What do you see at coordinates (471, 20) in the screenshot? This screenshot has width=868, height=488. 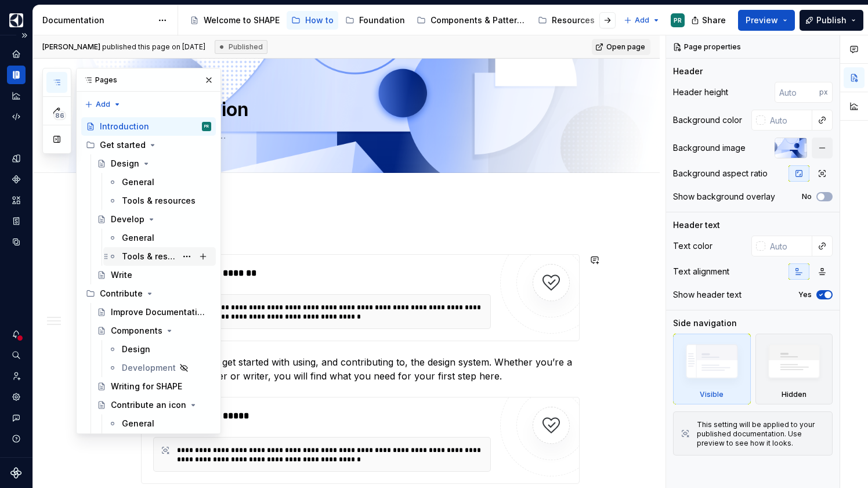 I see `a: Components & Patterns` at bounding box center [471, 20].